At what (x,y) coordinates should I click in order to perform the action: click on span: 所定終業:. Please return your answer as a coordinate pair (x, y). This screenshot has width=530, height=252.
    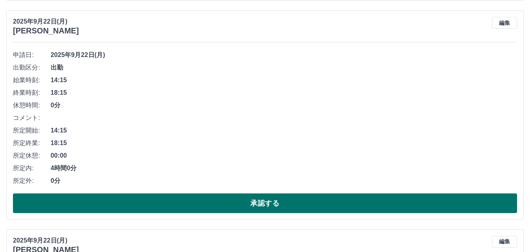
    Looking at the image, I should click on (32, 143).